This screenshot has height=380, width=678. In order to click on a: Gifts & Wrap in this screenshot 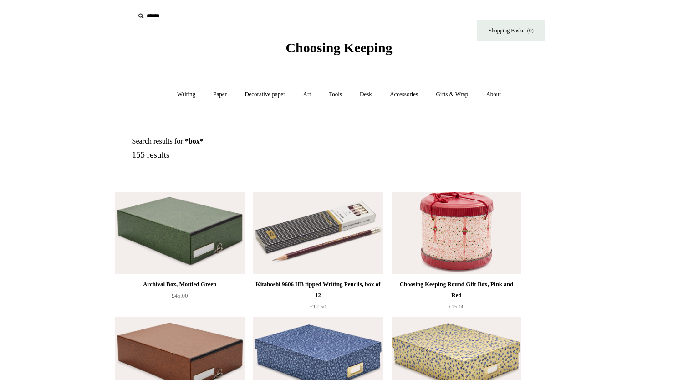, I will do `click(452, 94)`.